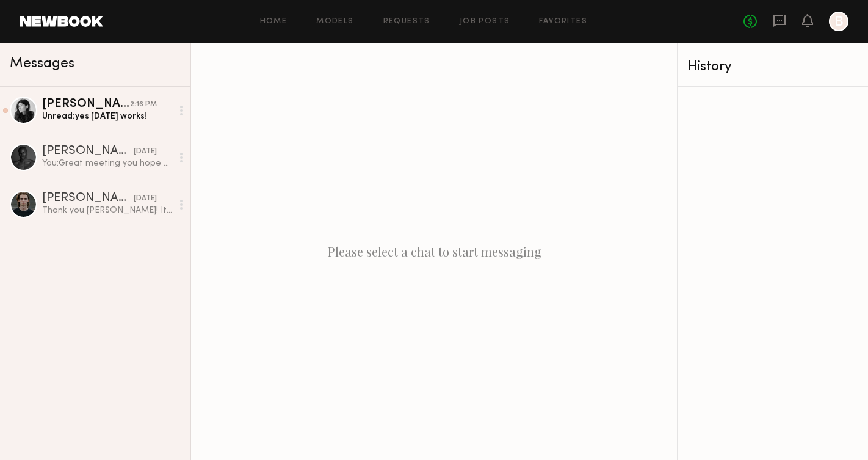 Image resolution: width=868 pixels, height=460 pixels. What do you see at coordinates (273, 22) in the screenshot?
I see `a: Home` at bounding box center [273, 22].